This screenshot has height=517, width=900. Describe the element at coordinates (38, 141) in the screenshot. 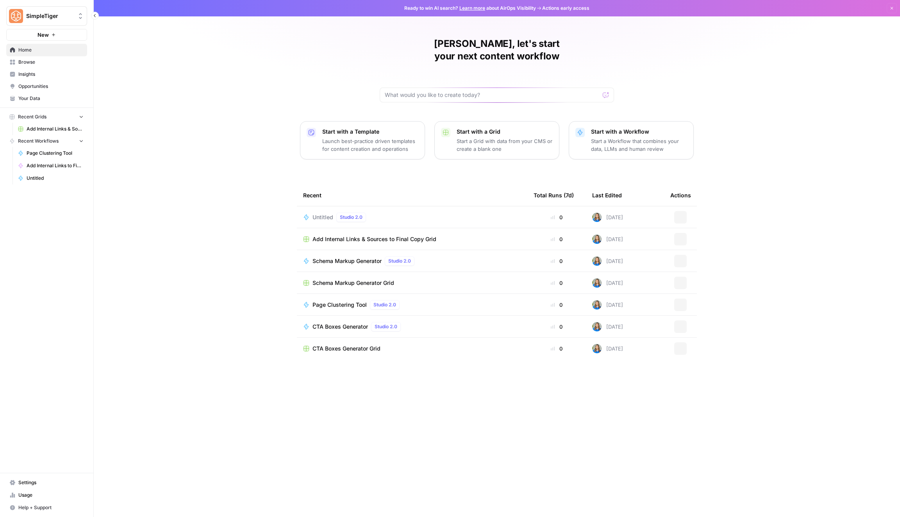

I see `span: Recent Workflows` at that location.